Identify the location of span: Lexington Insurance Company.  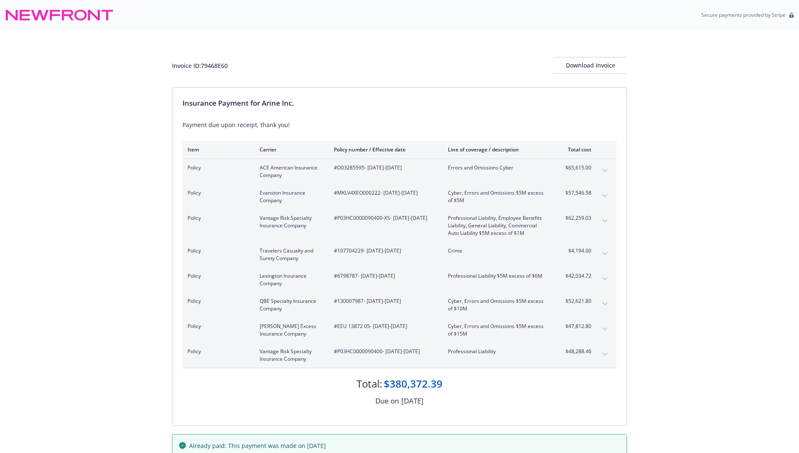
(290, 280).